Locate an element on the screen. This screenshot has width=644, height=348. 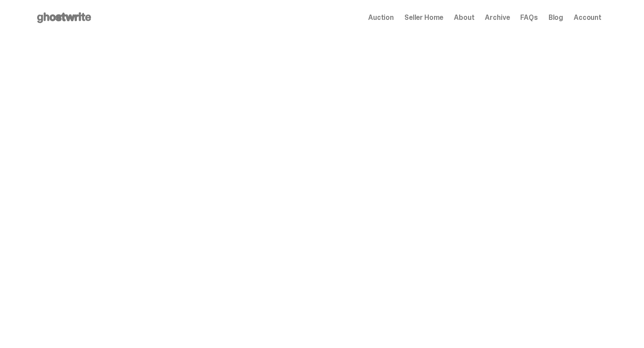
a: Seller Home is located at coordinates (424, 18).